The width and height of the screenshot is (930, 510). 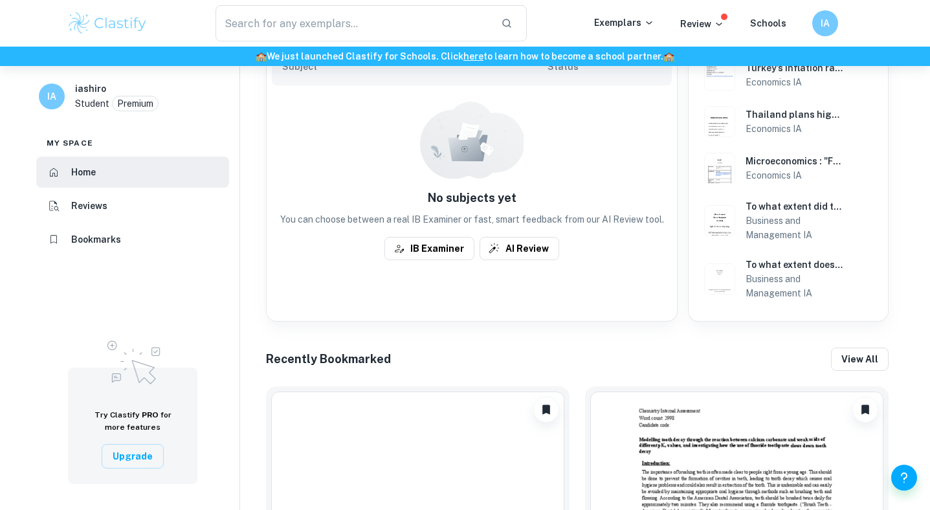 I want to click on h6: Home, so click(x=83, y=172).